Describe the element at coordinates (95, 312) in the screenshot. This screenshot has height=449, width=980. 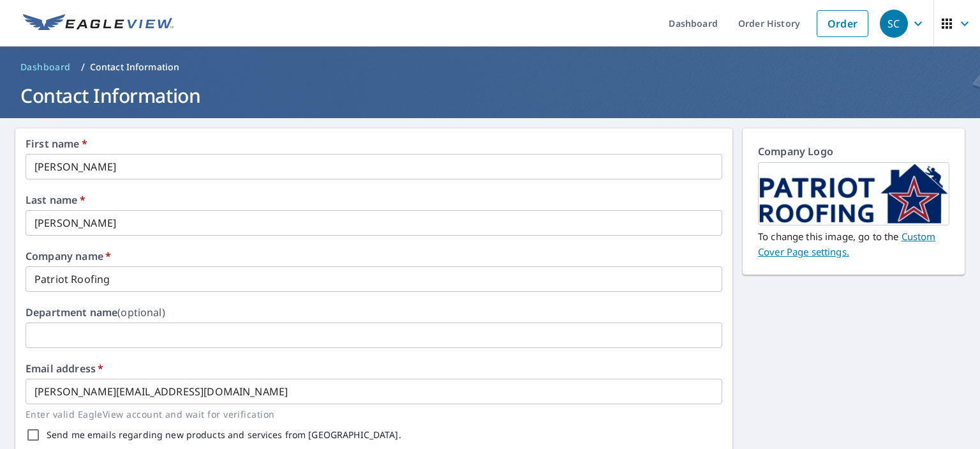
I see `label: Department name` at that location.